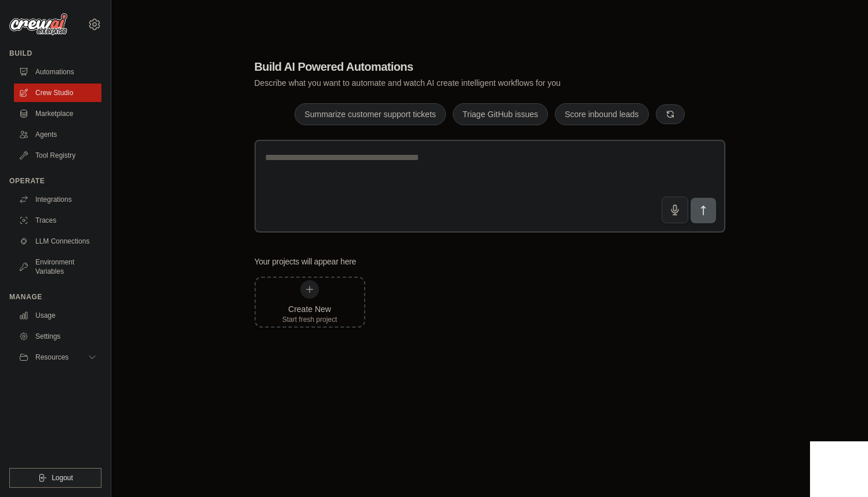 Image resolution: width=868 pixels, height=497 pixels. I want to click on button: Get new suggestions, so click(670, 114).